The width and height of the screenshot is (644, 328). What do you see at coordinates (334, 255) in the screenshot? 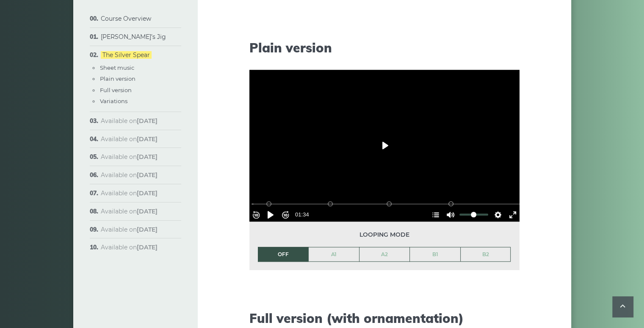
I see `a: A1` at bounding box center [334, 255].